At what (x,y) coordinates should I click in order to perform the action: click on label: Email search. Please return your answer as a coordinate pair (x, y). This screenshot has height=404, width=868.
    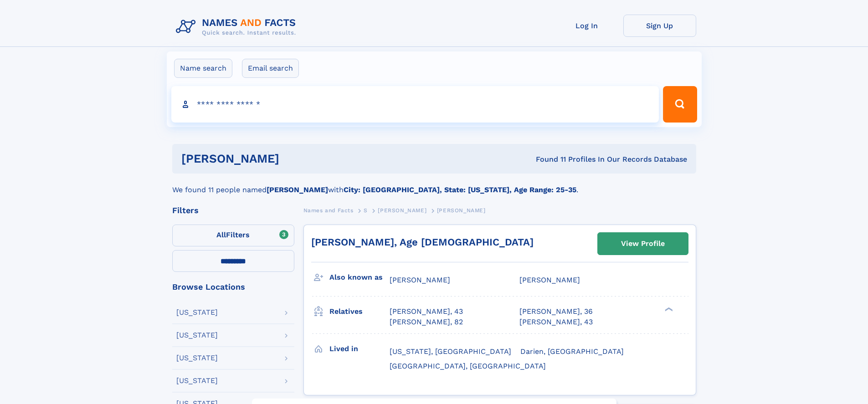
    Looking at the image, I should click on (270, 68).